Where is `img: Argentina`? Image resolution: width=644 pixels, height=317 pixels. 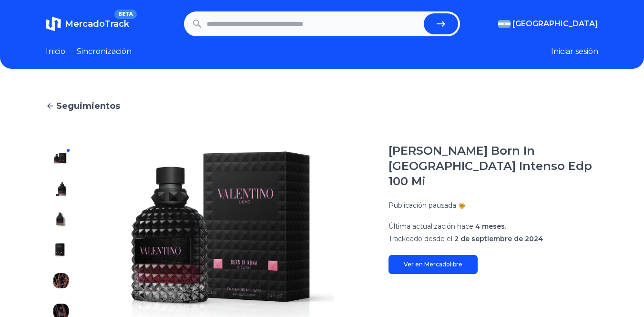 img: Argentina is located at coordinates (504, 23).